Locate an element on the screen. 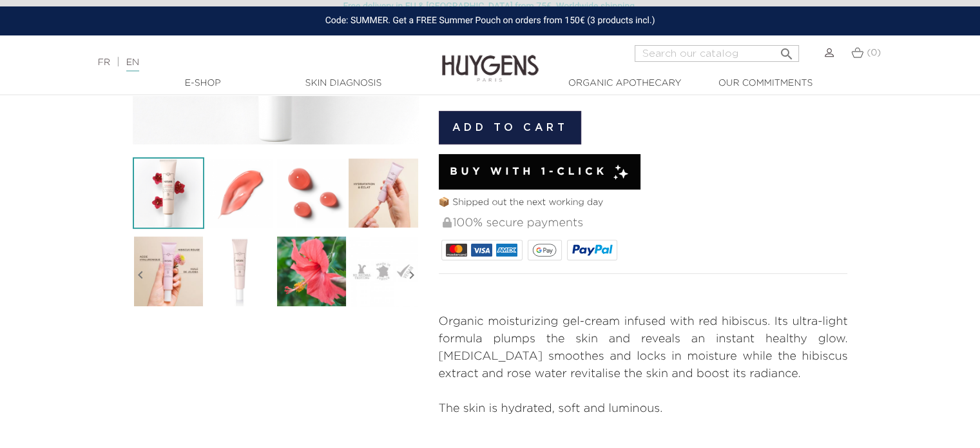 The height and width of the screenshot is (448, 980). img: Huygens is located at coordinates (490, 58).